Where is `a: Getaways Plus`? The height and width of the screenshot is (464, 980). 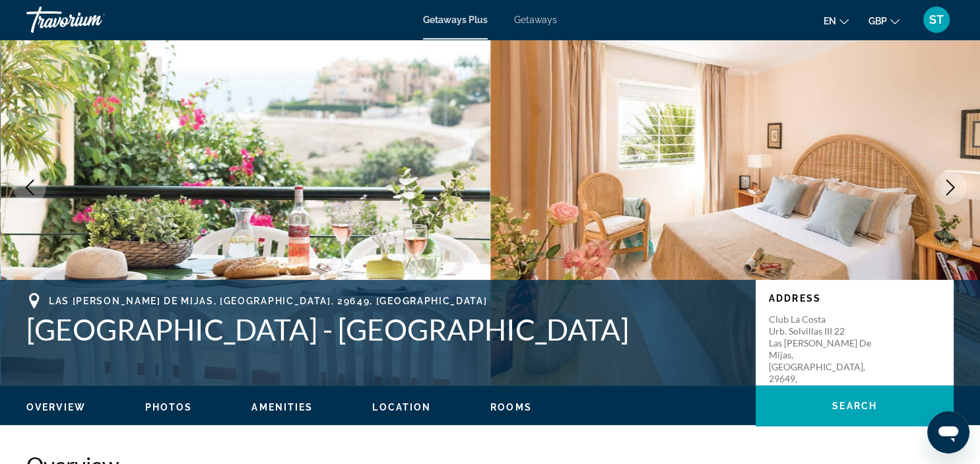
a: Getaways Plus is located at coordinates (455, 20).